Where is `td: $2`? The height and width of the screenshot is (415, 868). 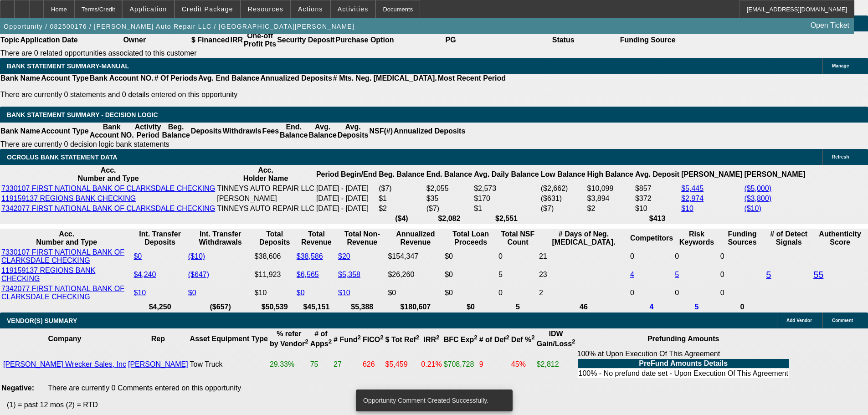 td: $2 is located at coordinates (610, 209).